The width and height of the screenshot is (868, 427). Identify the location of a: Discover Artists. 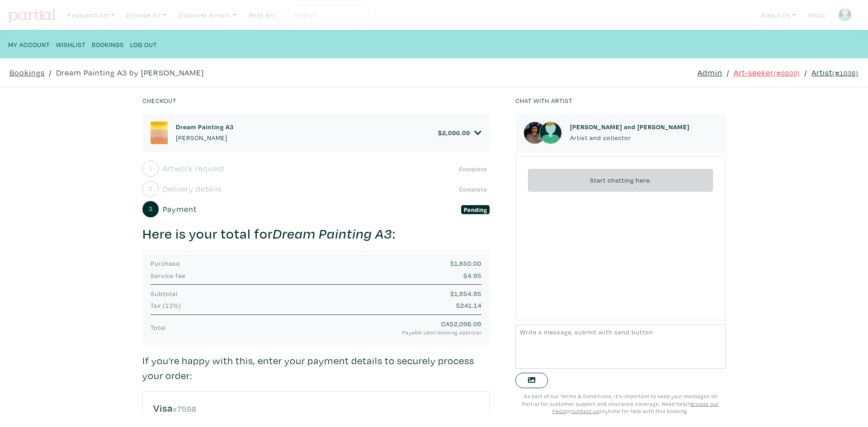
(207, 15).